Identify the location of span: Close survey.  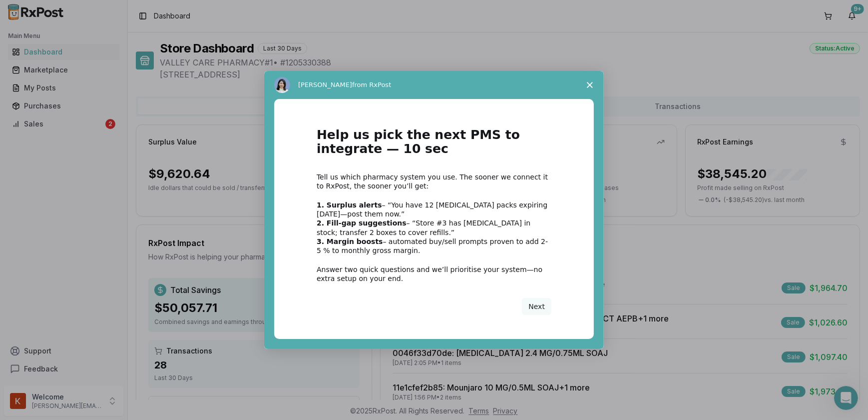
(590, 85).